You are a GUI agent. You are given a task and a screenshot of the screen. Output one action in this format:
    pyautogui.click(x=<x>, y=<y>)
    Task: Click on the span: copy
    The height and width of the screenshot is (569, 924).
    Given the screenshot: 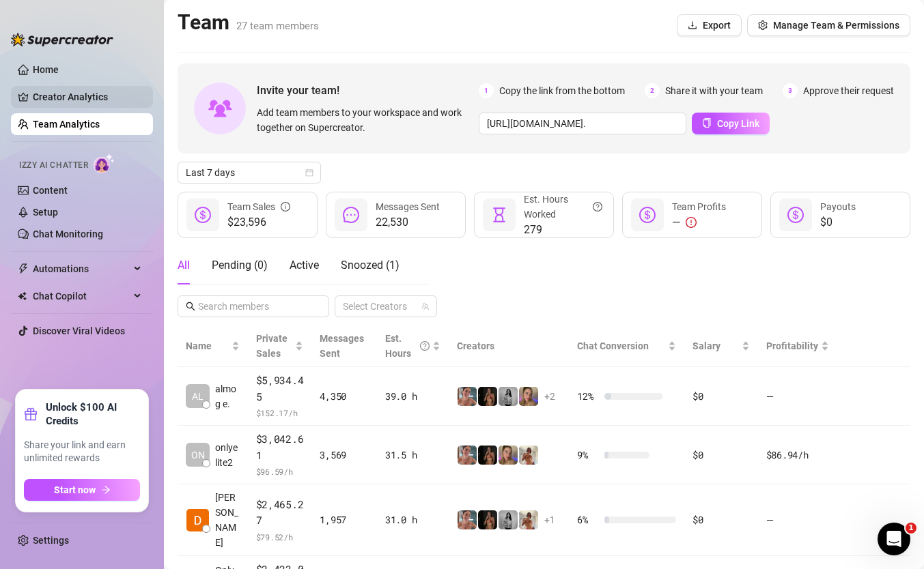 What is the action you would take?
    pyautogui.click(x=707, y=123)
    